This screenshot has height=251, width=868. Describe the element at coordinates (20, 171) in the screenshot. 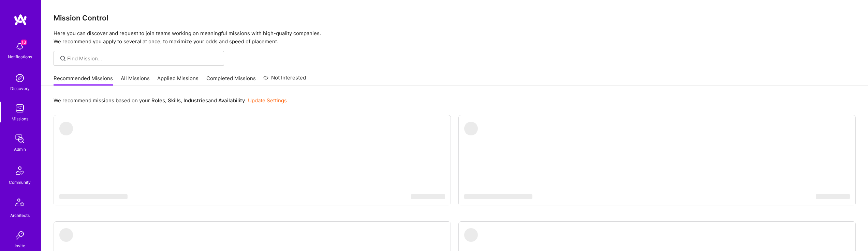

I see `img: Community` at that location.